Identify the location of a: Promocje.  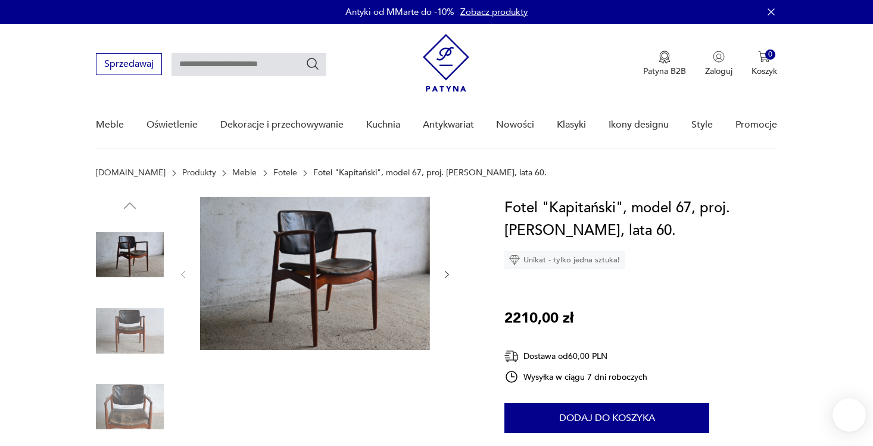
(756, 124).